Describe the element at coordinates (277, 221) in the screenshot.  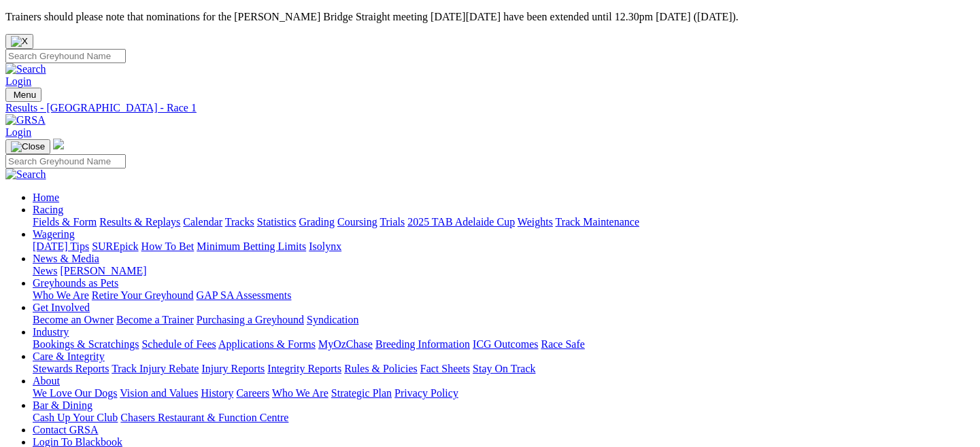
I see `a: Statistics` at that location.